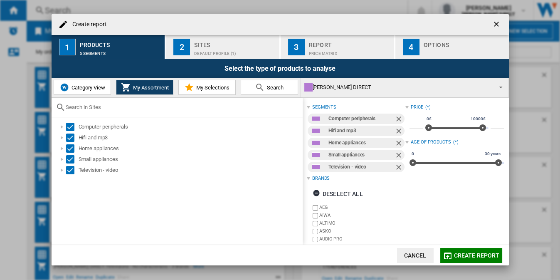 The width and height of the screenshot is (560, 280). Describe the element at coordinates (212, 87) in the screenshot. I see `span: My Selections` at that location.